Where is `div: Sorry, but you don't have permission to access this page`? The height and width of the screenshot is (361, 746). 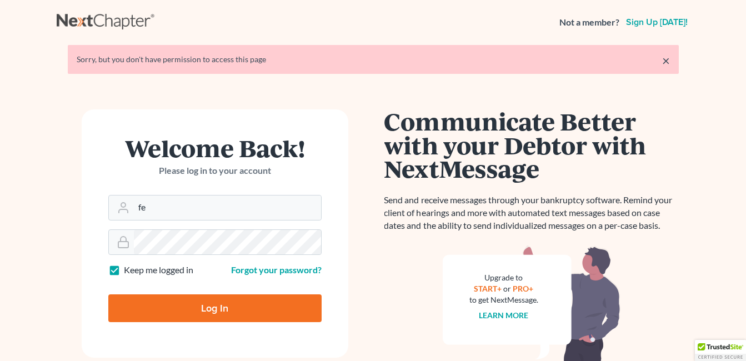 div: Sorry, but you don't have permission to access this page is located at coordinates (373, 59).